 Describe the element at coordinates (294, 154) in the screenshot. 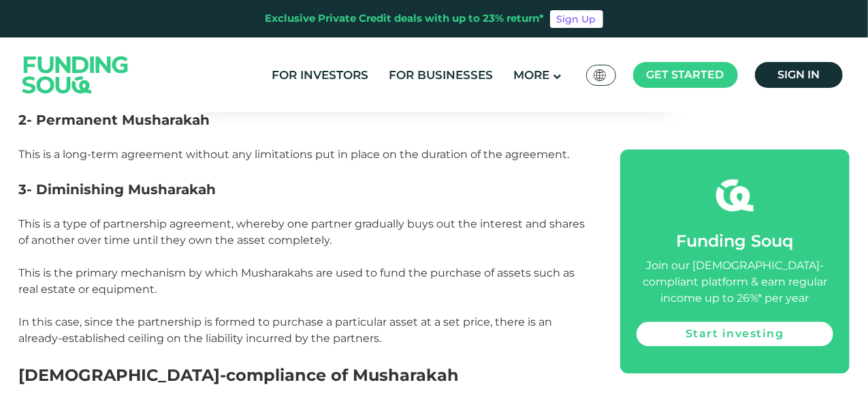

I see `span: This is a long-term agreement without any limitations put in place on the duration of the agreement.` at that location.